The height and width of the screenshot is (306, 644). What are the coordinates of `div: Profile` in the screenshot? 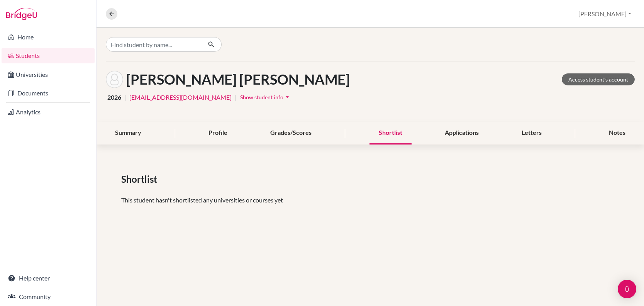 It's located at (218, 133).